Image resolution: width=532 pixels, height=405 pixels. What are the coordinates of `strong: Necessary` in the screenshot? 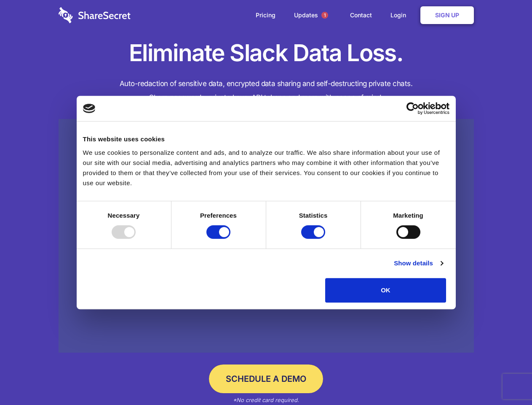 It's located at (124, 215).